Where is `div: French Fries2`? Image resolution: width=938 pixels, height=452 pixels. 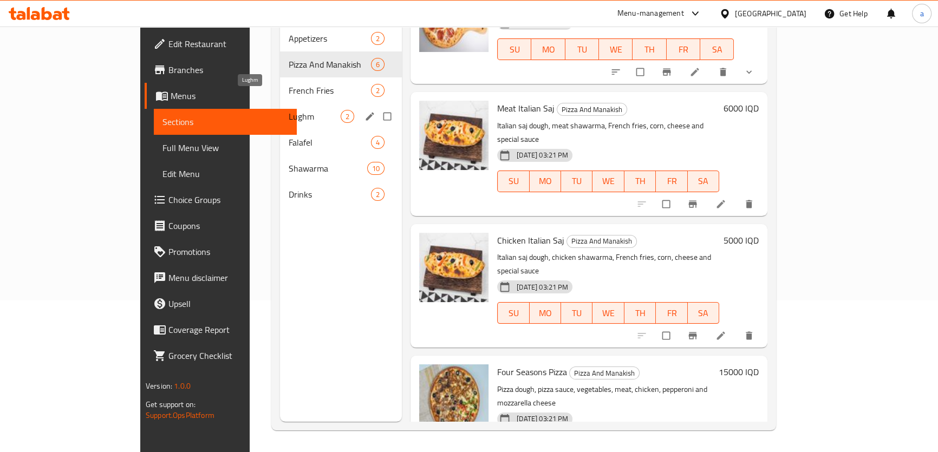 div: French Fries2 is located at coordinates (341, 90).